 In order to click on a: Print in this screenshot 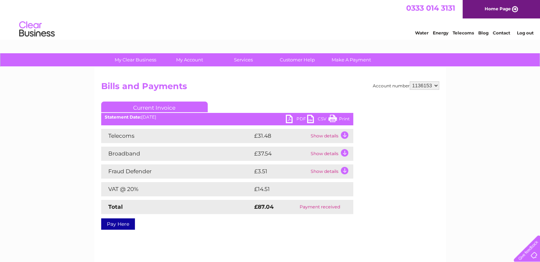, I will do `click(339, 120)`.